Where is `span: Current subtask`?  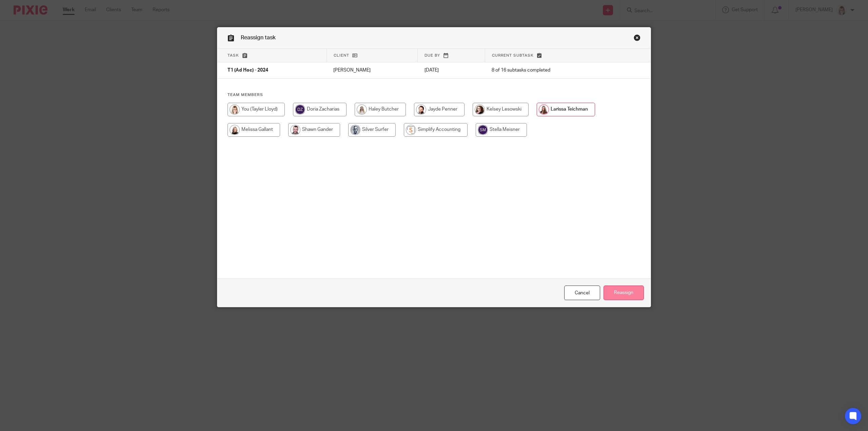
span: Current subtask is located at coordinates (513, 56).